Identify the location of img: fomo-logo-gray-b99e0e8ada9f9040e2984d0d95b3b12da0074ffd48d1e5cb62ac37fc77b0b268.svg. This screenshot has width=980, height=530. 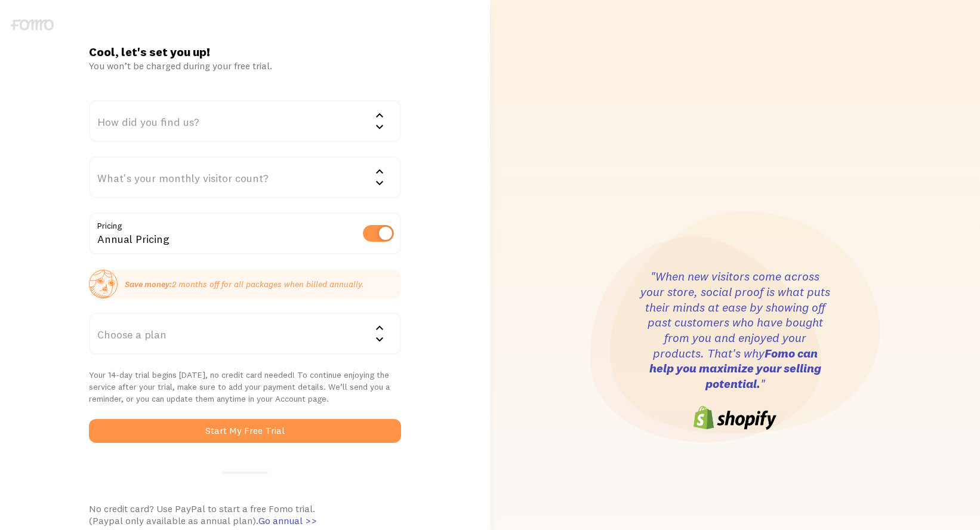
(32, 24).